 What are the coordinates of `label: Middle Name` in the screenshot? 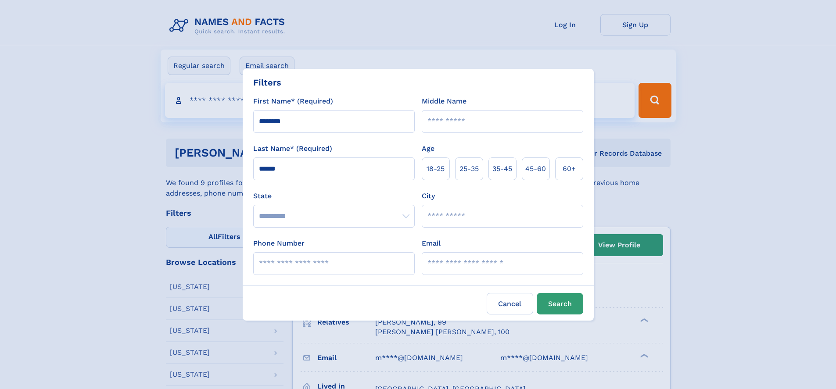 It's located at (444, 101).